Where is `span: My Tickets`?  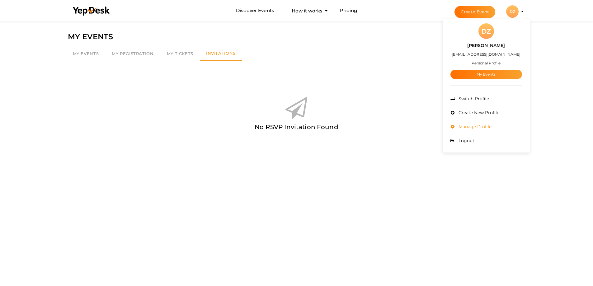
span: My Tickets is located at coordinates (180, 54).